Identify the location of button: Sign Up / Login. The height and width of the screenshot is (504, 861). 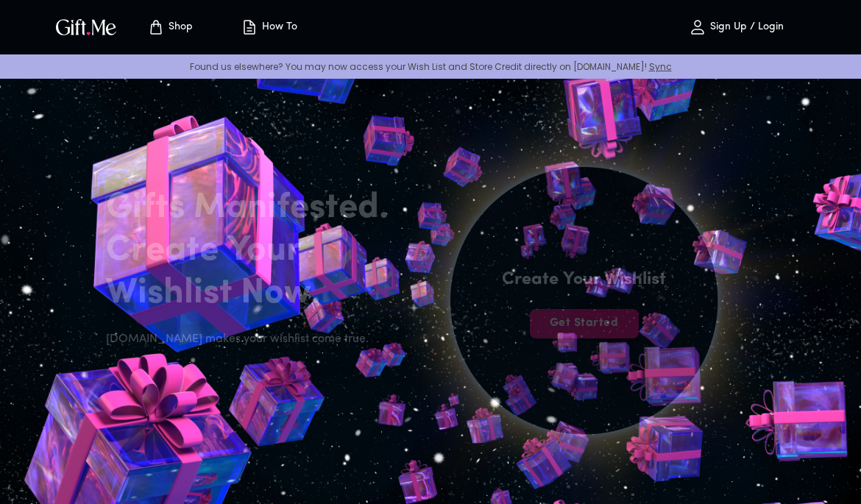
(736, 27).